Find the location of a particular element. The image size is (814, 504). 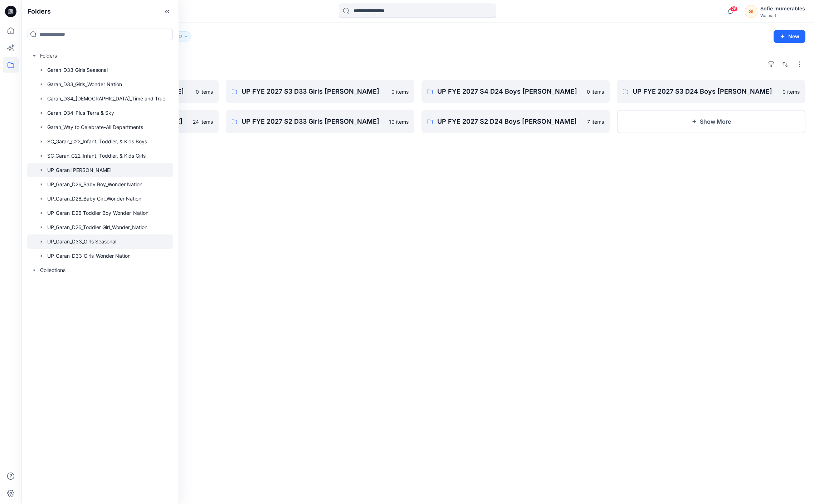

p: 7 items is located at coordinates (596, 121).